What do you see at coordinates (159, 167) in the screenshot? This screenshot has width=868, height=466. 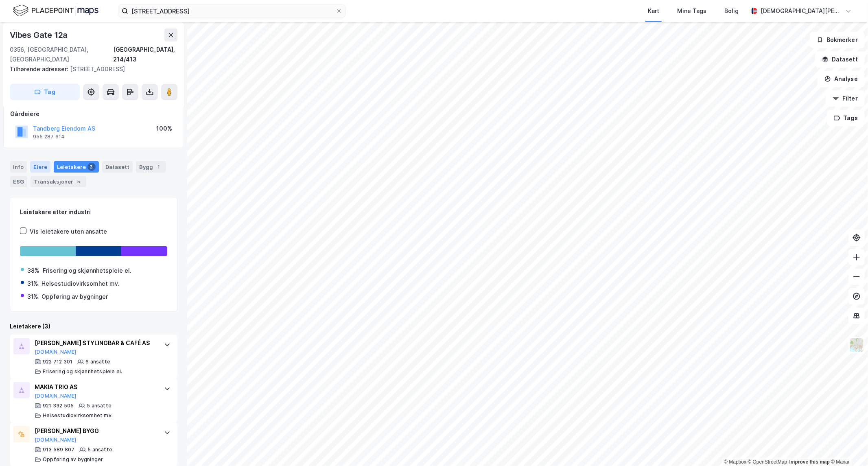 I see `div: 1` at bounding box center [159, 167].